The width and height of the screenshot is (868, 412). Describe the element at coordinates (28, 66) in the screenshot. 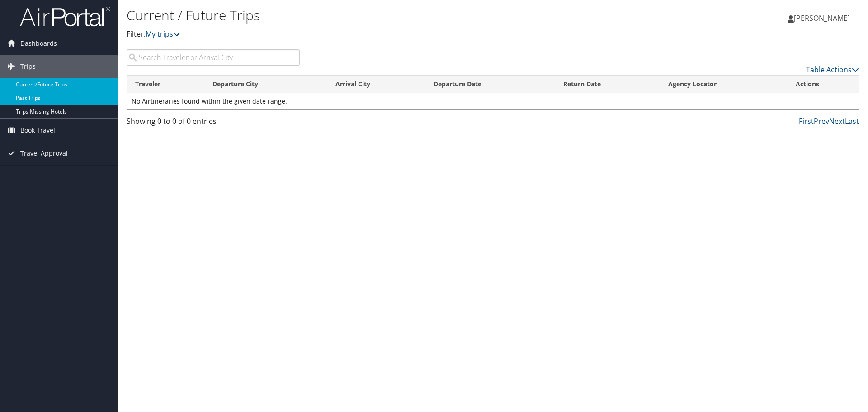

I see `span: Trips` at that location.